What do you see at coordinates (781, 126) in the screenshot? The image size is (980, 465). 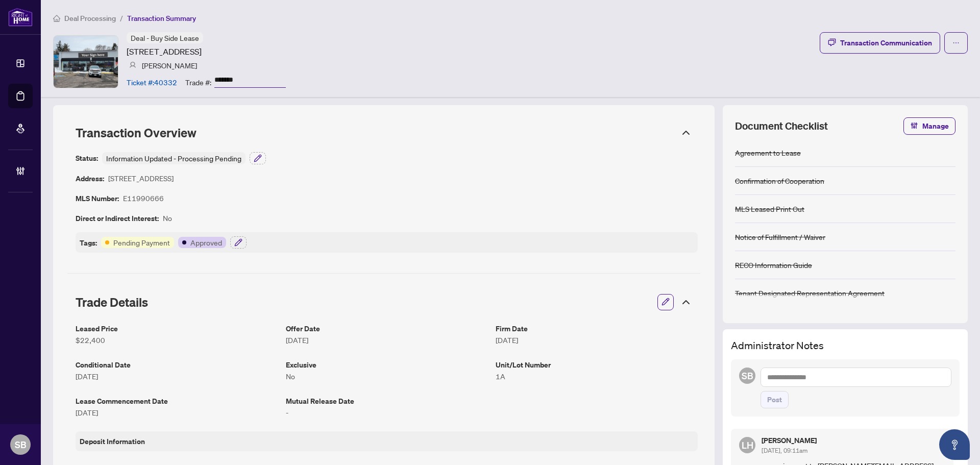 I see `span: Document Checklist` at bounding box center [781, 126].